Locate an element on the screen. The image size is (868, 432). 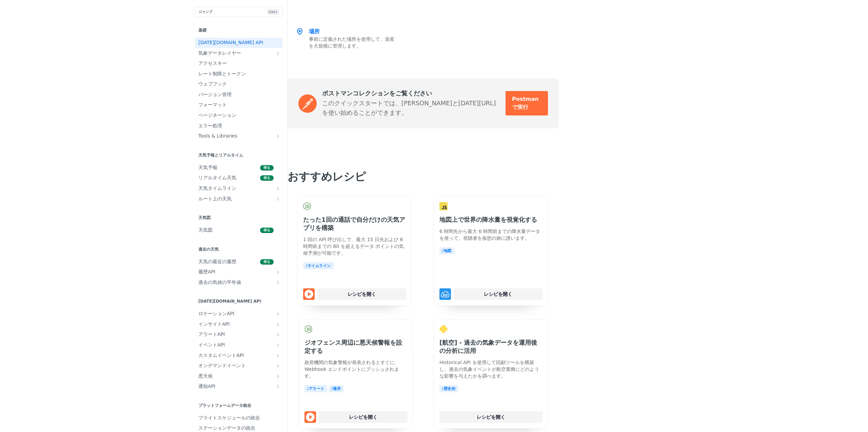
font: ページネーション is located at coordinates (218, 115).